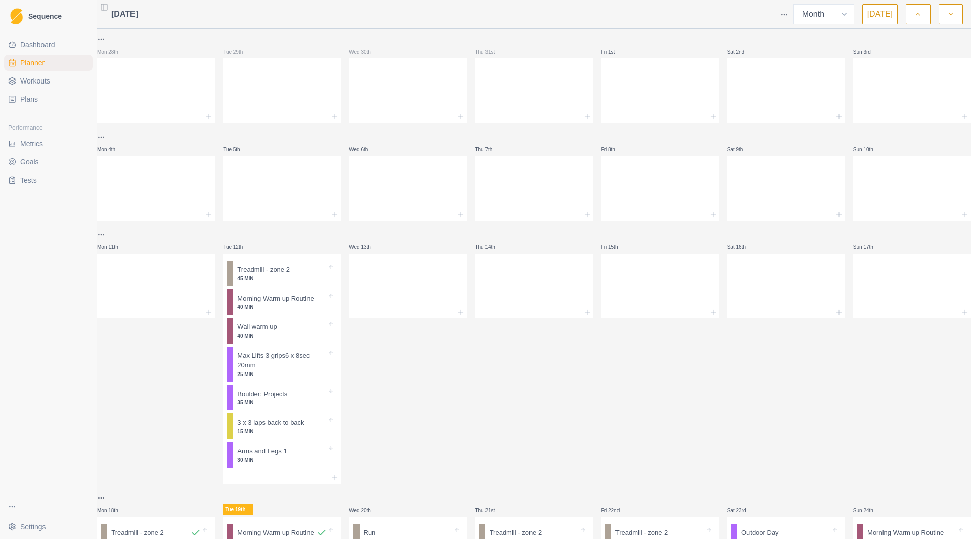 This screenshot has height=539, width=971. What do you see at coordinates (869, 149) in the screenshot?
I see `p: Sun 10th` at bounding box center [869, 149].